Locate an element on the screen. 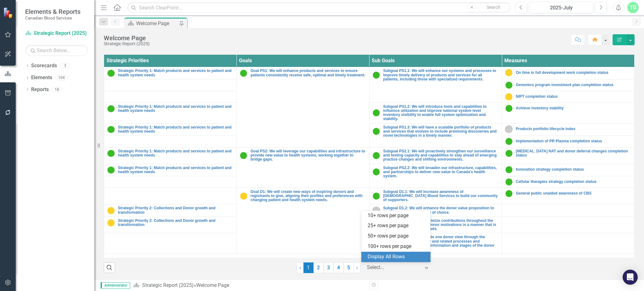  a: NIPT completion status is located at coordinates (574, 97).